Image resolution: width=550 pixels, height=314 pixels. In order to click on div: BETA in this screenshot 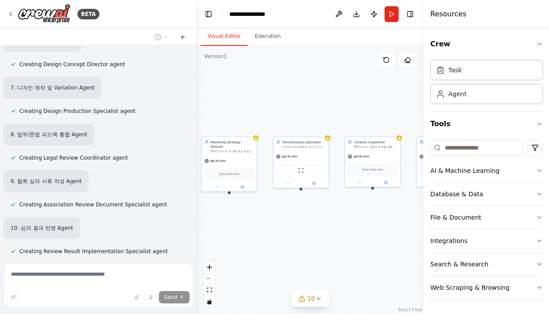, I will do `click(89, 14)`.